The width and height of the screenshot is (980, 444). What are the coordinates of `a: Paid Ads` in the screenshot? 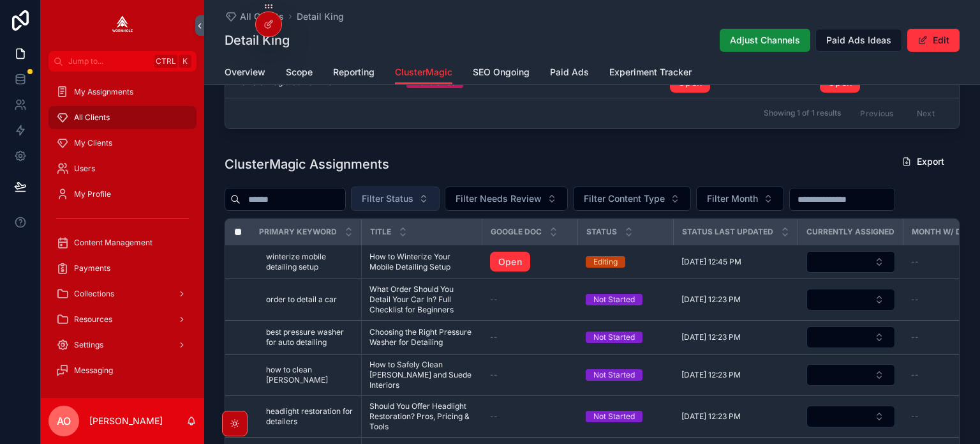 It's located at (569, 73).